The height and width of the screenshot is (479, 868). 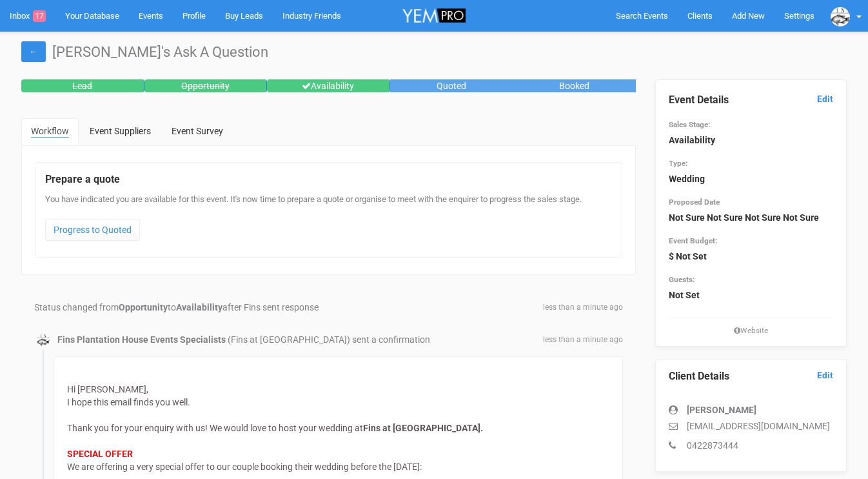 I want to click on div: Opportunity, so click(x=206, y=86).